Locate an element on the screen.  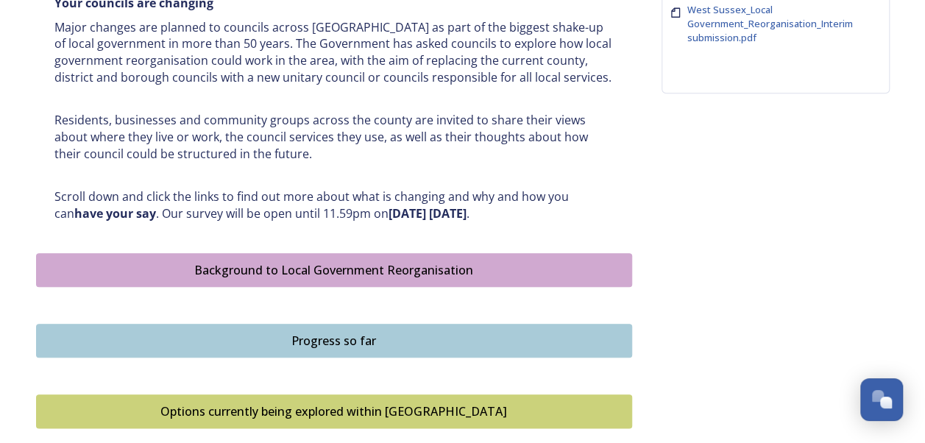
button: Options currently being explored within West Sussex is located at coordinates (334, 411).